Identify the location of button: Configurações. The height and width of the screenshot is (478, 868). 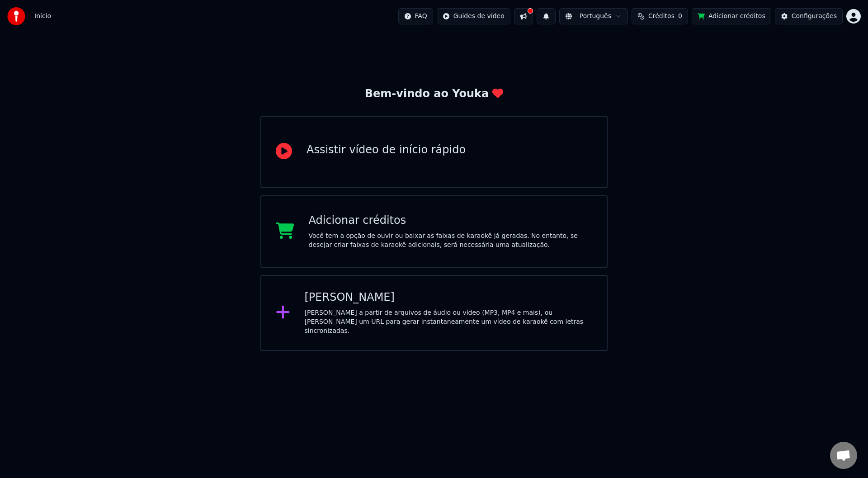
(808, 16).